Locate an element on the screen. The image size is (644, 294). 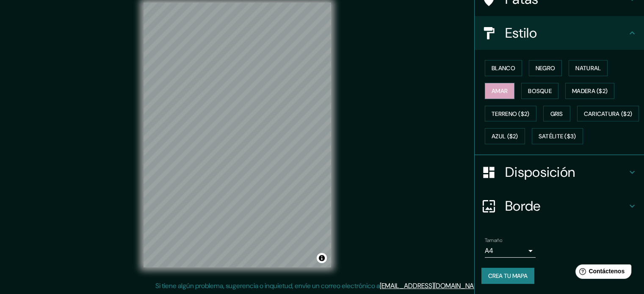
button: Satélite ($3) is located at coordinates (557, 136).